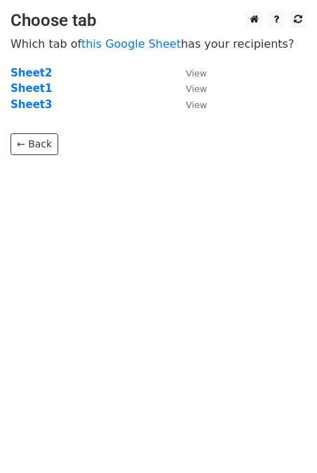  What do you see at coordinates (158, 20) in the screenshot?
I see `h3: Choose tab` at bounding box center [158, 20].